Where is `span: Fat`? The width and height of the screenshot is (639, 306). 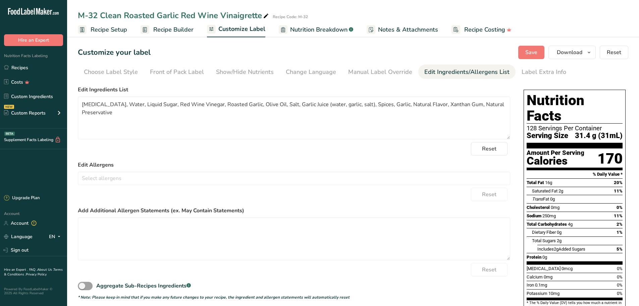
span: Fat is located at coordinates (541, 199).